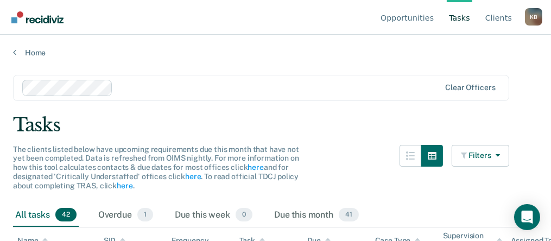 The width and height of the screenshot is (551, 241). Describe the element at coordinates (528, 217) in the screenshot. I see `div: Open Intercom Messenger` at that location.